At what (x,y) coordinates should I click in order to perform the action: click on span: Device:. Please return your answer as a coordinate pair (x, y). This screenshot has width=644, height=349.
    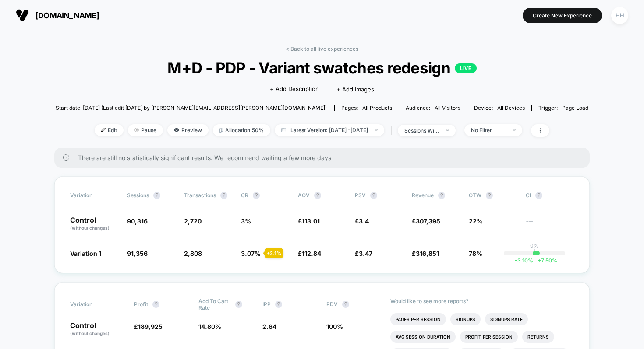
    Looking at the image, I should click on (499, 108).